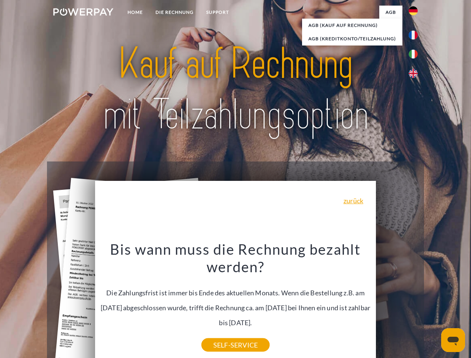 This screenshot has height=358, width=471. Describe the element at coordinates (235, 89) in the screenshot. I see `img: title-powerpay_de.svg` at that location.